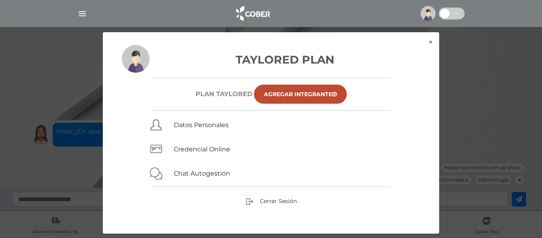 The height and width of the screenshot is (238, 542). What do you see at coordinates (300, 94) in the screenshot?
I see `a: Agregar Integrante` at bounding box center [300, 94].